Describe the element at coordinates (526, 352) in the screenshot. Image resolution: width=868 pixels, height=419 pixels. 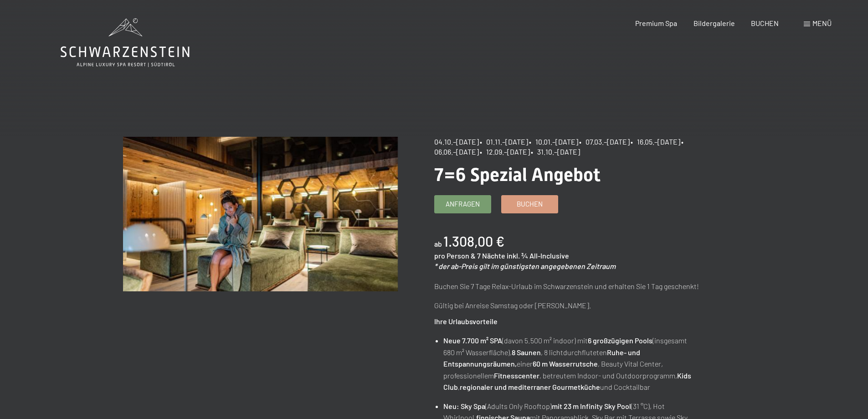
I see `strong: 8 Saunen` at that location.